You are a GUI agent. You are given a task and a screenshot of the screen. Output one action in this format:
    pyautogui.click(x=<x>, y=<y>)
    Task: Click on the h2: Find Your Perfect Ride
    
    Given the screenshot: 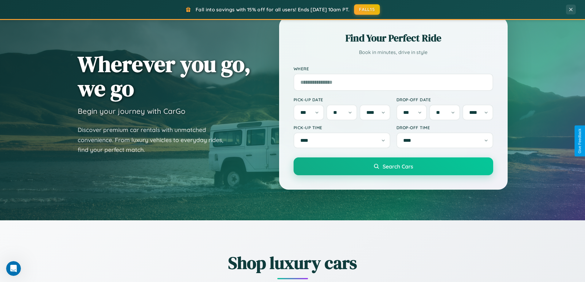 What is the action you would take?
    pyautogui.click(x=393, y=38)
    